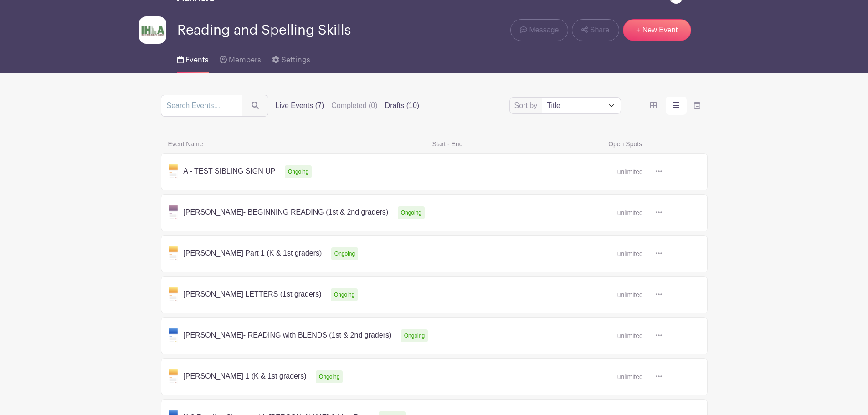 This screenshot has height=415, width=868. I want to click on span: Share, so click(599, 30).